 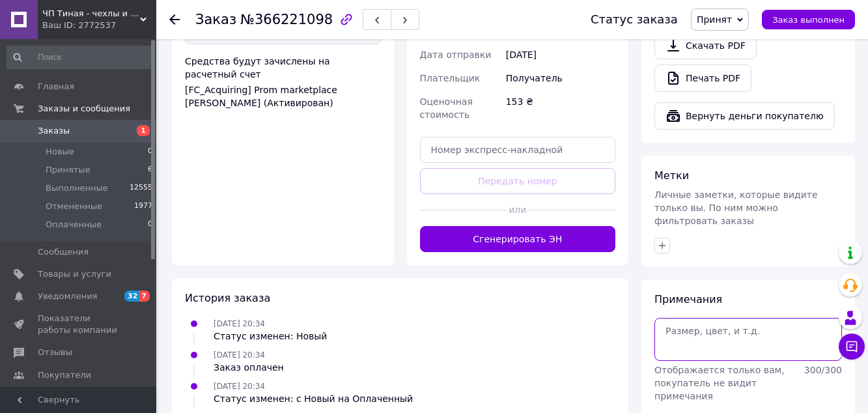 I want to click on button: Заказ выполнен, so click(x=808, y=20).